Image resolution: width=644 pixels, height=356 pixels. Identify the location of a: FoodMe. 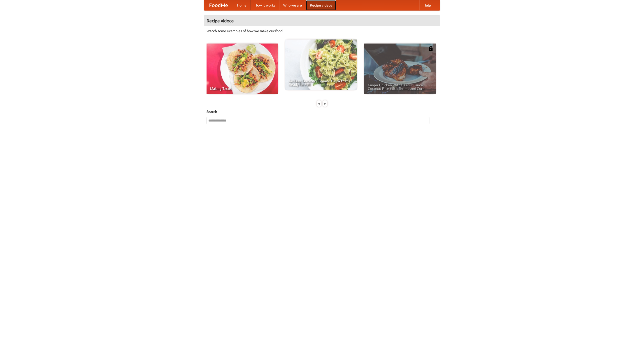
(219, 5).